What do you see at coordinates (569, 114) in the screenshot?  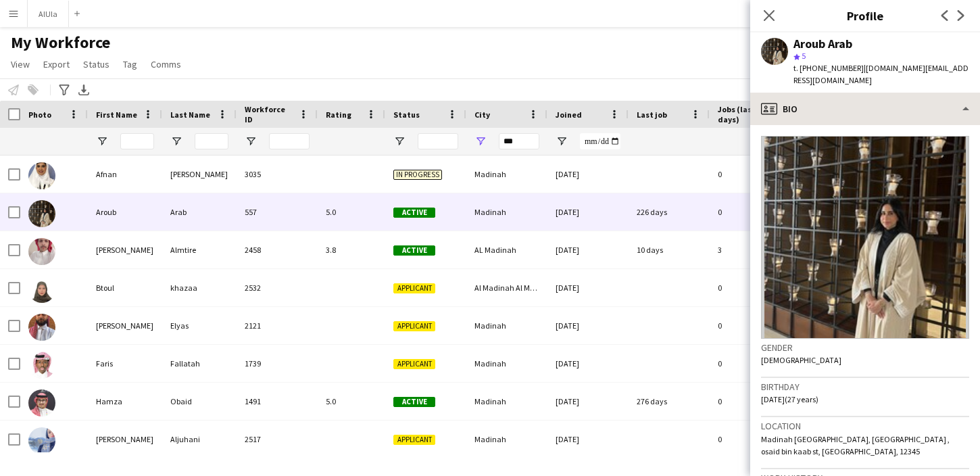 I see `span: Joined` at bounding box center [569, 114].